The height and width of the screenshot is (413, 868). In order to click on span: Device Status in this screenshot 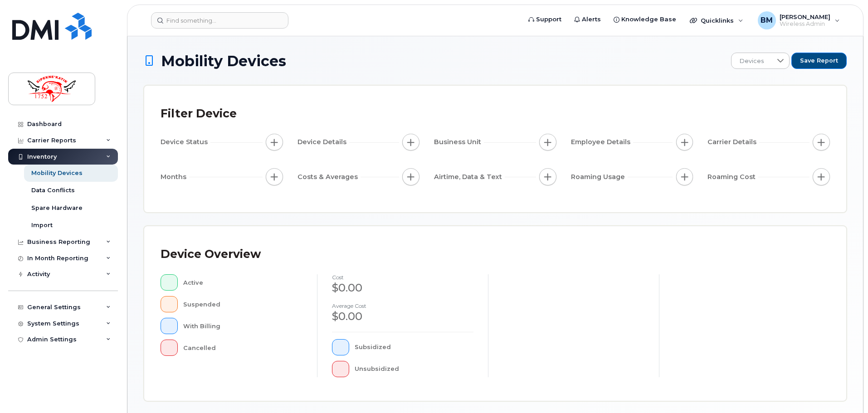, I will do `click(186, 142)`.